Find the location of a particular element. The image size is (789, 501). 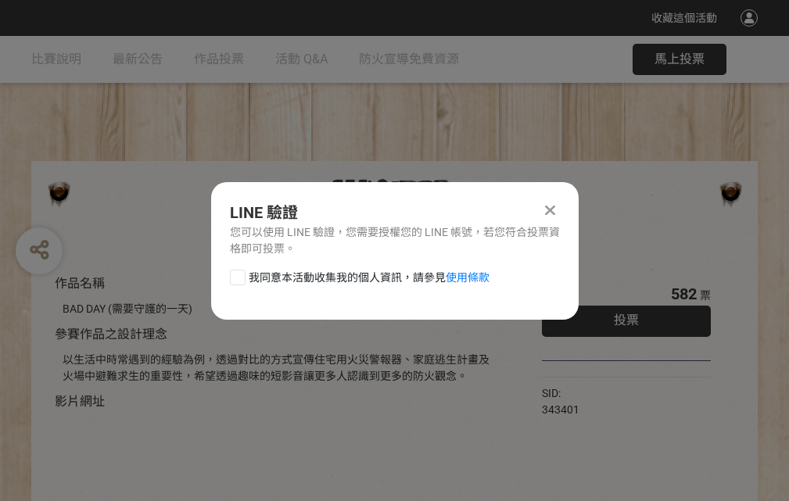

span: 作品名稱 is located at coordinates (80, 283).